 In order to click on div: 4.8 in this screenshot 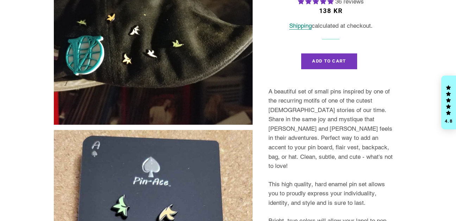, I will do `click(449, 121)`.